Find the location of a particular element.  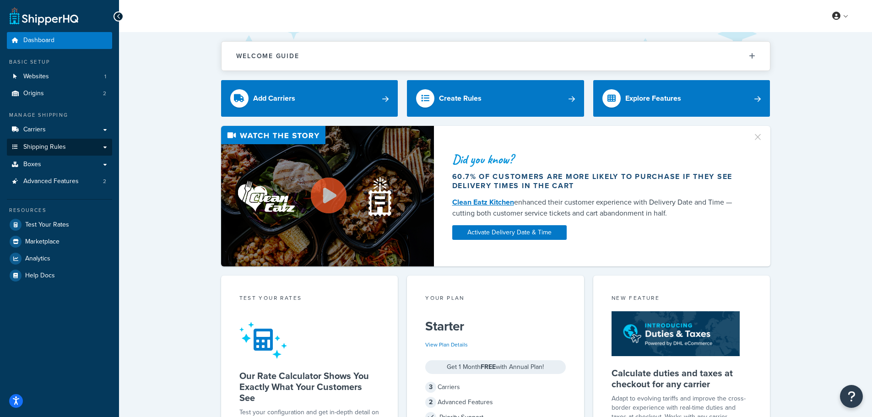

h5: Starter is located at coordinates (495, 326).